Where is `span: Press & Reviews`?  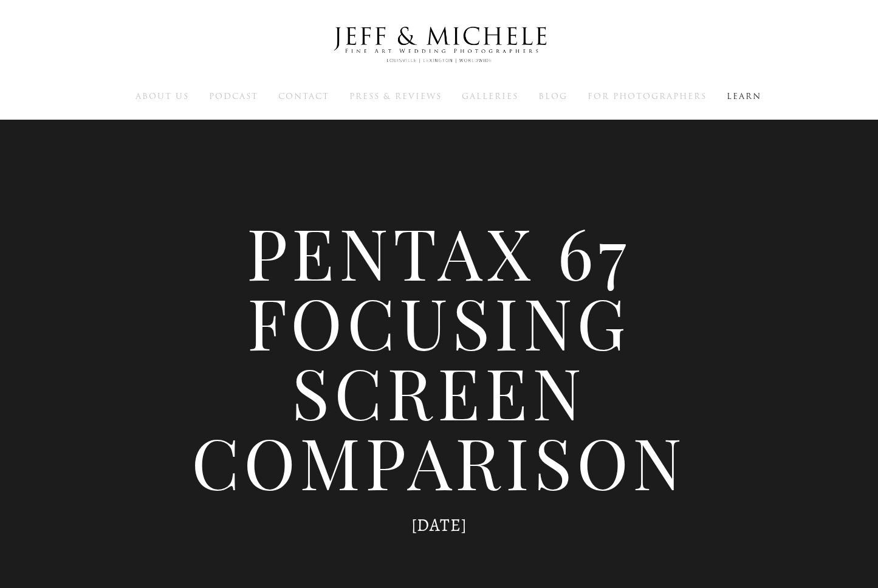
span: Press & Reviews is located at coordinates (396, 96).